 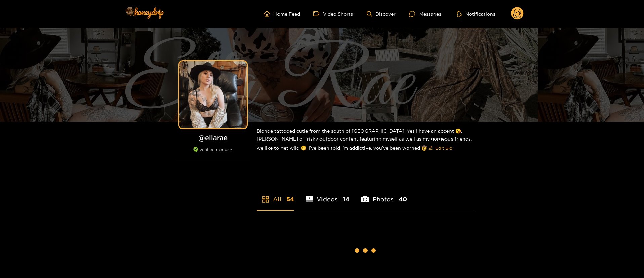 What do you see at coordinates (213, 153) in the screenshot?
I see `div: verified member` at bounding box center [213, 153].